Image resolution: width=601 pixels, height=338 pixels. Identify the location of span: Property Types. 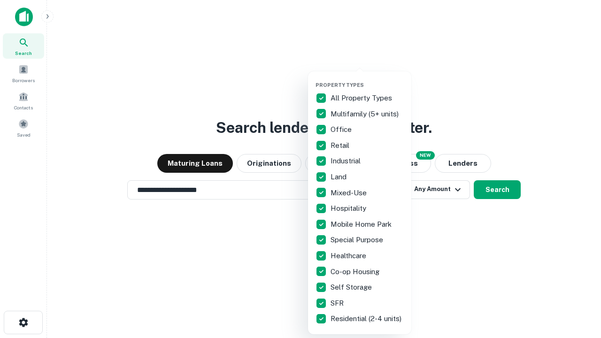
(339, 85).